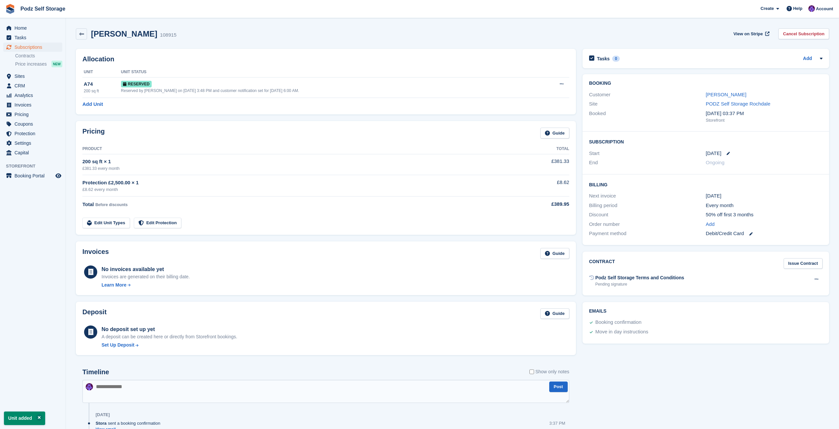 The width and height of the screenshot is (839, 429). I want to click on th: Unit Status, so click(329, 72).